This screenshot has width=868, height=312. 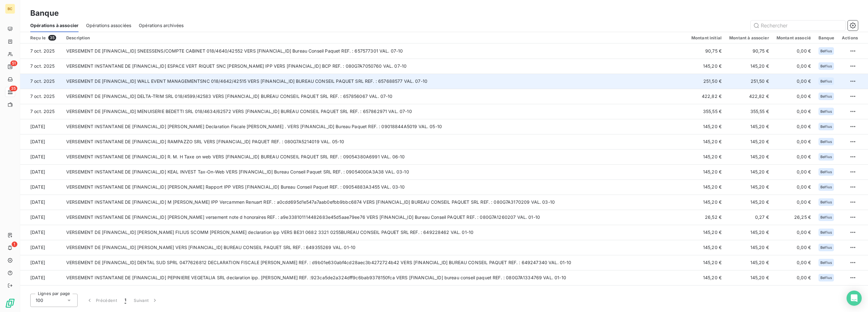 What do you see at coordinates (14, 63) in the screenshot?
I see `span: 51` at bounding box center [14, 63].